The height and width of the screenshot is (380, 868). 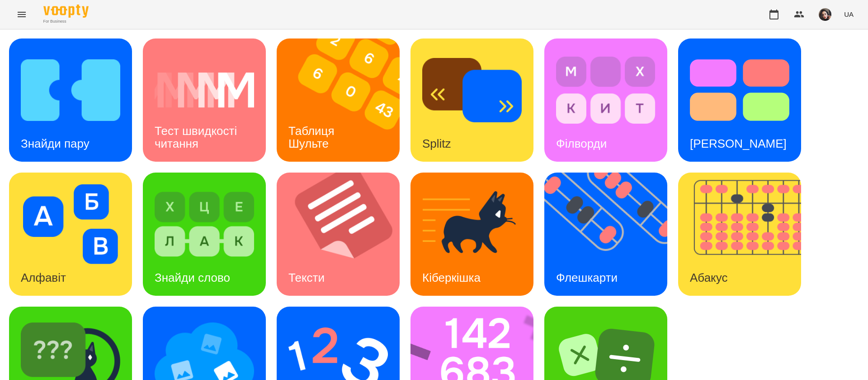 What do you see at coordinates (472, 90) in the screenshot?
I see `img: Splitz` at bounding box center [472, 90].